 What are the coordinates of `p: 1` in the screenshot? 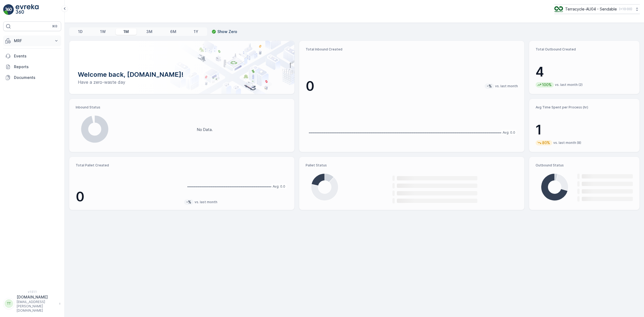 It's located at (584, 130).